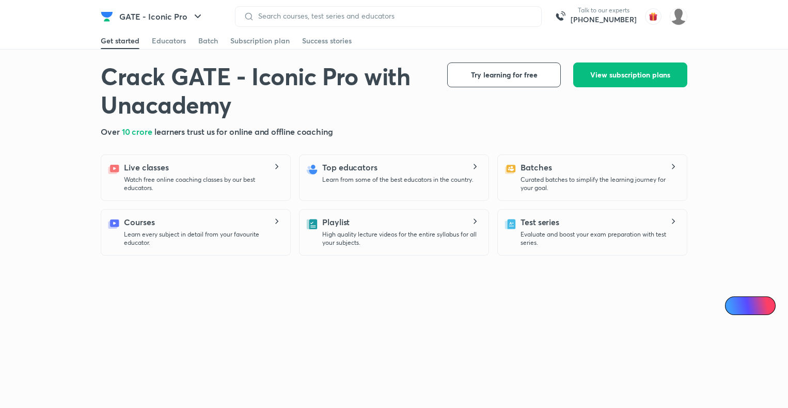 The height and width of the screenshot is (408, 788). Describe the element at coordinates (536, 167) in the screenshot. I see `h5: Batches` at that location.